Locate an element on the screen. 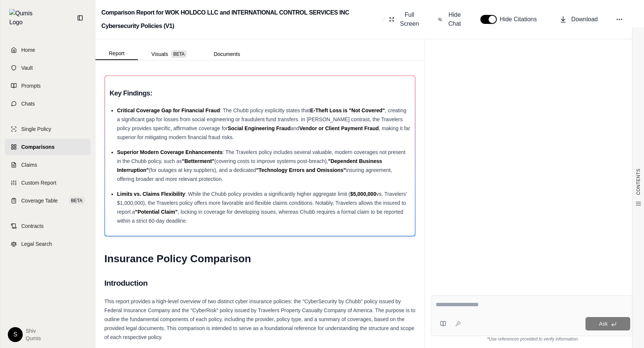 The width and height of the screenshot is (644, 348). span: This report provides a high-level overview of two distinct cyber insurance policies: the "CyberSe... is located at coordinates (260, 319).